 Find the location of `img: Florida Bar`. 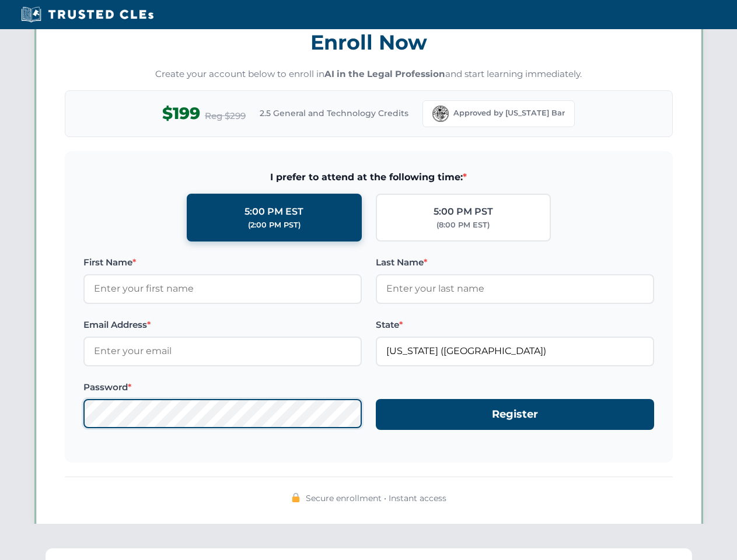

img: Florida Bar is located at coordinates (441, 114).